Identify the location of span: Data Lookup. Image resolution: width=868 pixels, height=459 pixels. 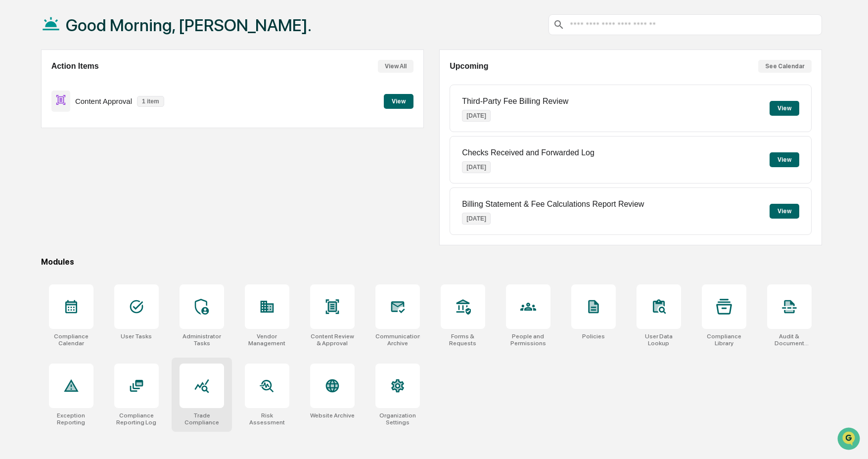
(41, 148).